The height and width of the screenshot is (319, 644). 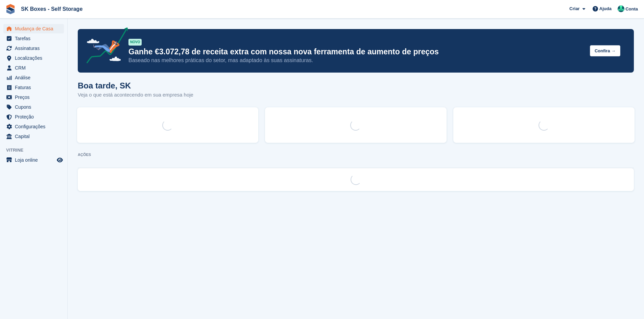 I want to click on span: Loja online, so click(x=35, y=160).